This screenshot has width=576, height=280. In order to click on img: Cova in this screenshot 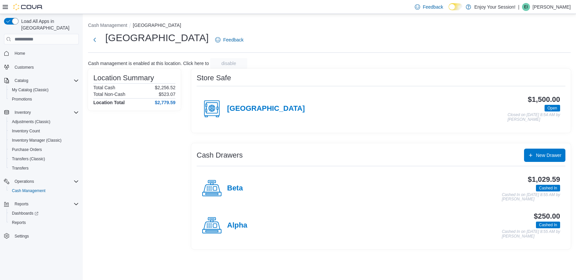, I will do `click(28, 7)`.